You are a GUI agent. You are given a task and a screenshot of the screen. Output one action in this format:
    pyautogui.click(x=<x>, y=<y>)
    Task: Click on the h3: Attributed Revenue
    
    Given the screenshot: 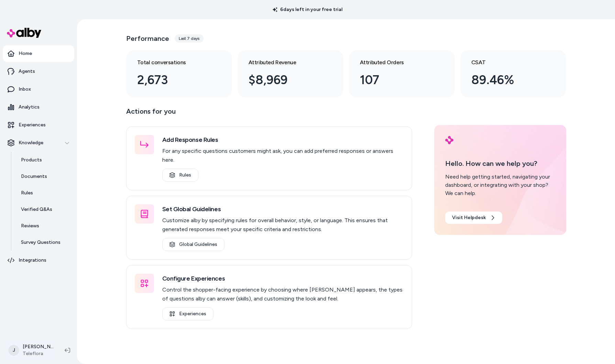 What is the action you would take?
    pyautogui.click(x=285, y=63)
    